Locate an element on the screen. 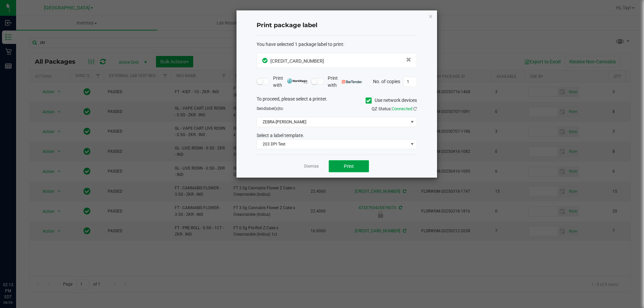 This screenshot has width=644, height=308. img: bartender.png is located at coordinates (352, 82).